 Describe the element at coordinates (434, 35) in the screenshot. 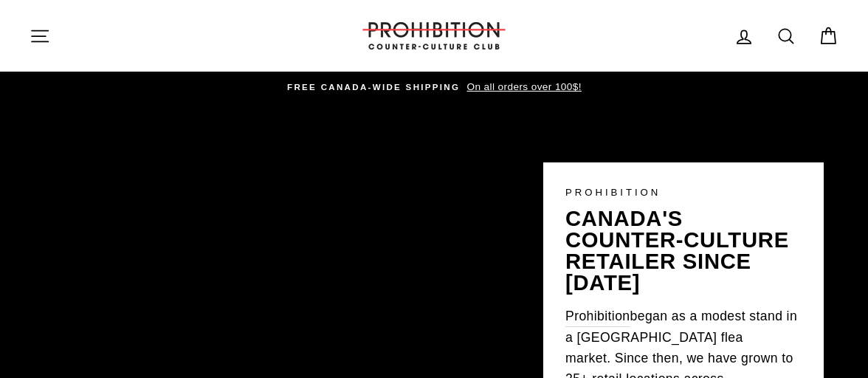

I see `img: PROHIBITION COUNTER-CULTURE CLUB` at that location.